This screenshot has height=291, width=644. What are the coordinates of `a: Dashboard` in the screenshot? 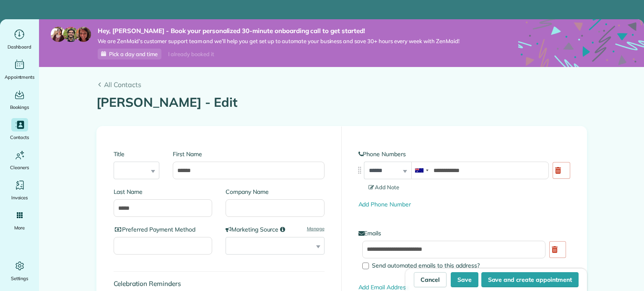 It's located at (19, 40).